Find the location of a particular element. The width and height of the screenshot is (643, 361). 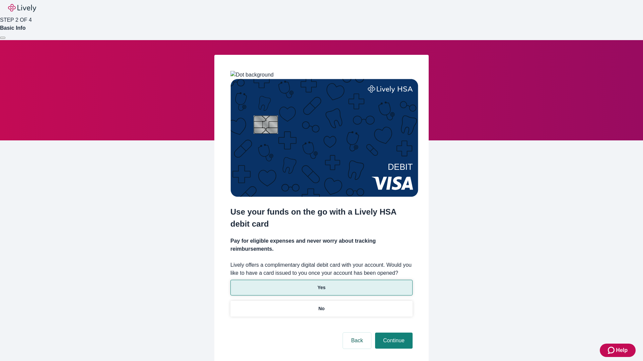

h4: Pay for eligible expenses and never worry about tracking reimbursements. is located at coordinates (321, 245).